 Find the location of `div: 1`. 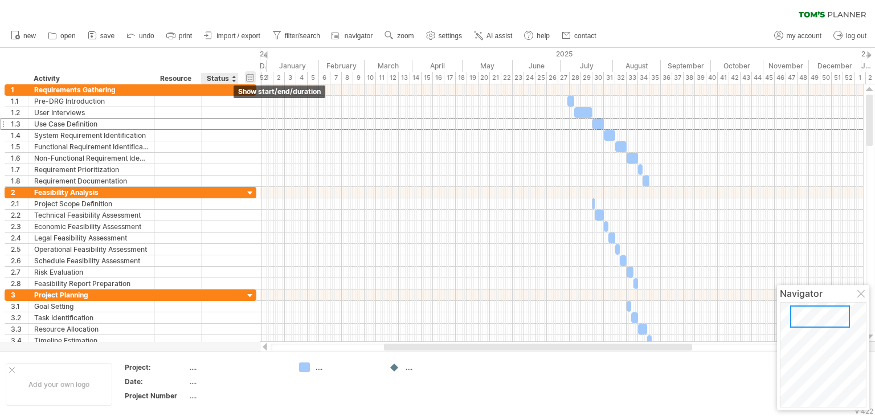

div: 1 is located at coordinates (860, 77).